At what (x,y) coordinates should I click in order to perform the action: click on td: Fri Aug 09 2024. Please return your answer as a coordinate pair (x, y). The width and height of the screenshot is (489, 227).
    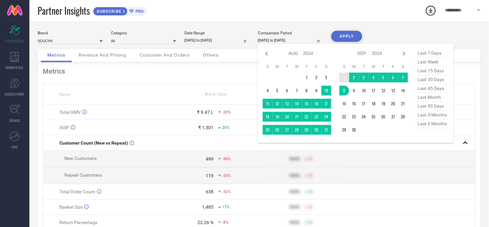
    Looking at the image, I should click on (317, 90).